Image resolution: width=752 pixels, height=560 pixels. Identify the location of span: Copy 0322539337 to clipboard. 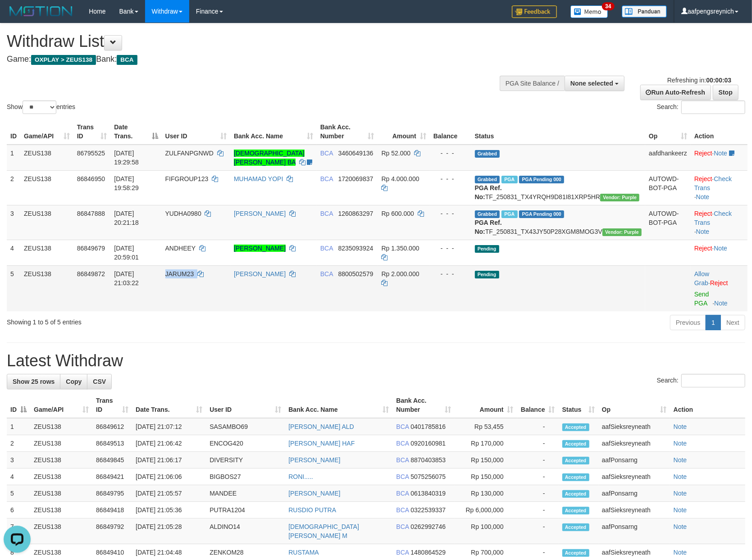
(428, 510).